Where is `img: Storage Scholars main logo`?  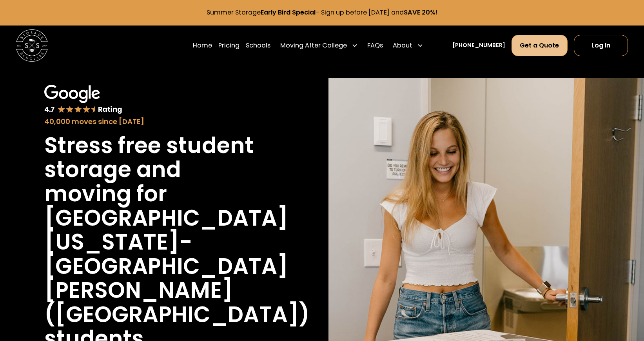 img: Storage Scholars main logo is located at coordinates (32, 45).